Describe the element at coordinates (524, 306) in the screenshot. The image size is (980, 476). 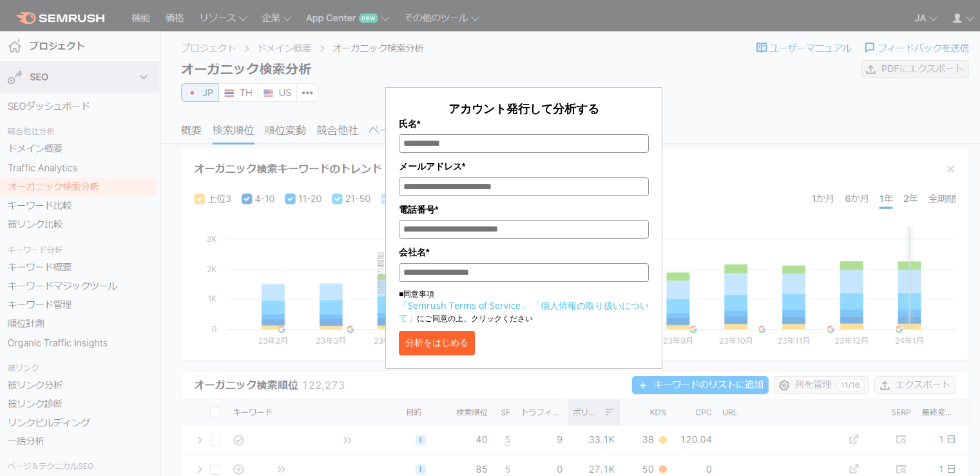
I see `p: ■同意事項 にご同意の上、クリックください` at that location.